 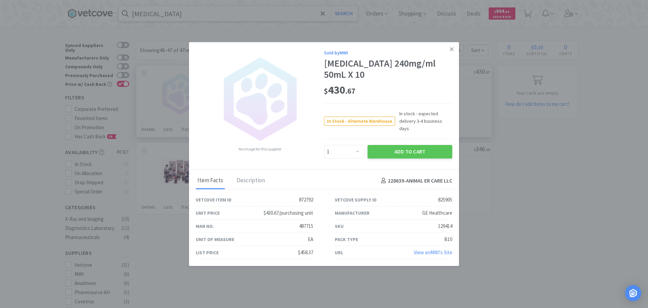 I want to click on div: 487715, so click(x=306, y=226).